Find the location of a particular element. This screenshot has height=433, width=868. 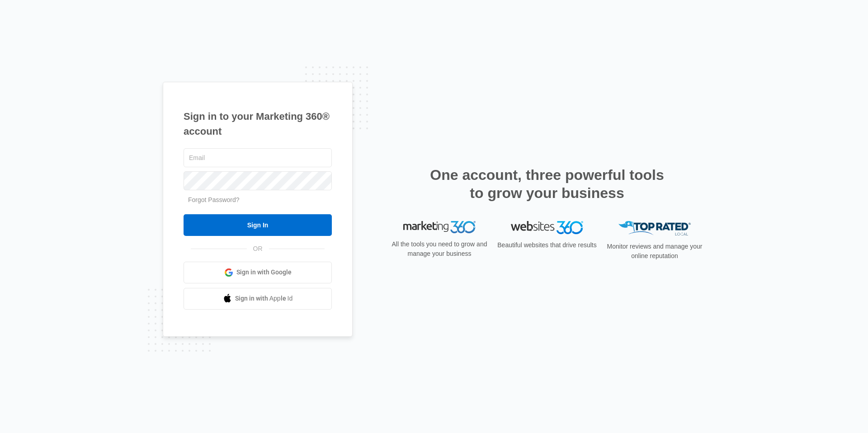

h2: One account, three powerful tools to grow your business is located at coordinates (547, 184).